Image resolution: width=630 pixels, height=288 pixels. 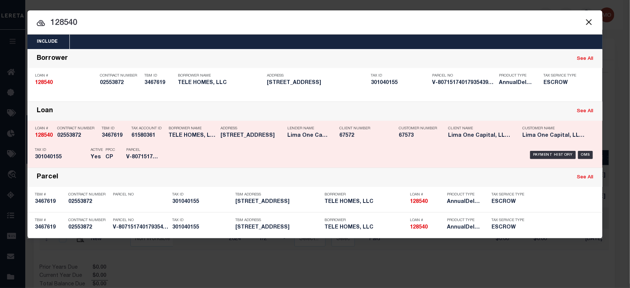 I want to click on p: Parcel, so click(x=143, y=150).